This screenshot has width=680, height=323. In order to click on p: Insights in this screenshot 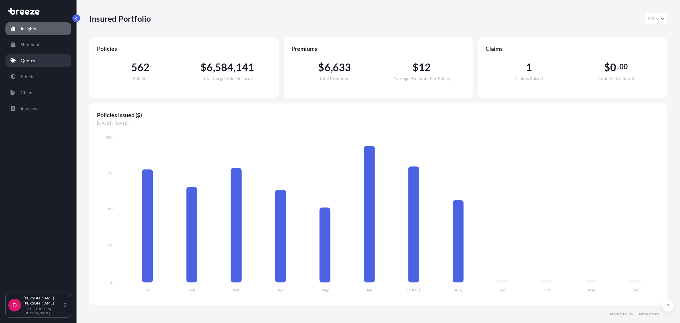, I will do `click(28, 29)`.